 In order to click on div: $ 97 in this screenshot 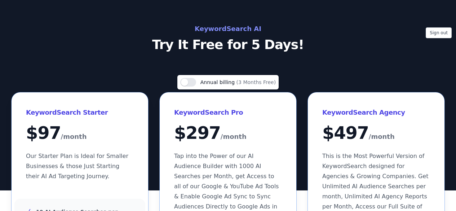, I will do `click(80, 133)`.